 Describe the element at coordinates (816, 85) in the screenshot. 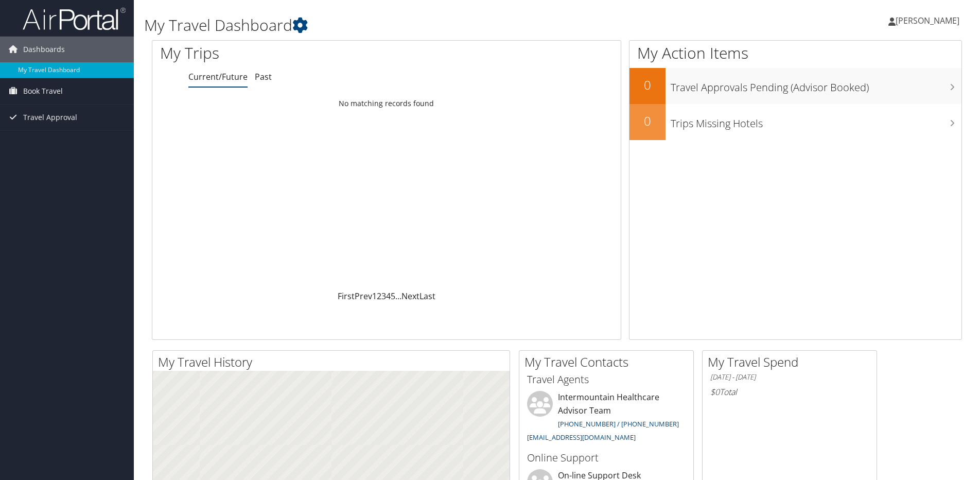

I see `h3: Travel Approvals Pending (Advisor Booked)` at that location.